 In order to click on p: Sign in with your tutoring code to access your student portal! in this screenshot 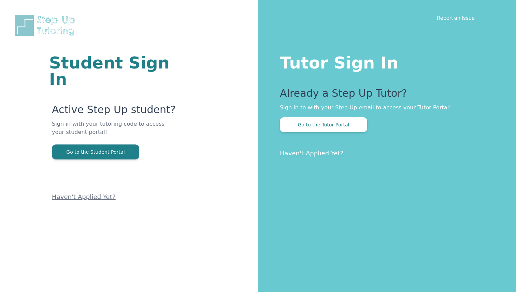, I will do `click(114, 132)`.